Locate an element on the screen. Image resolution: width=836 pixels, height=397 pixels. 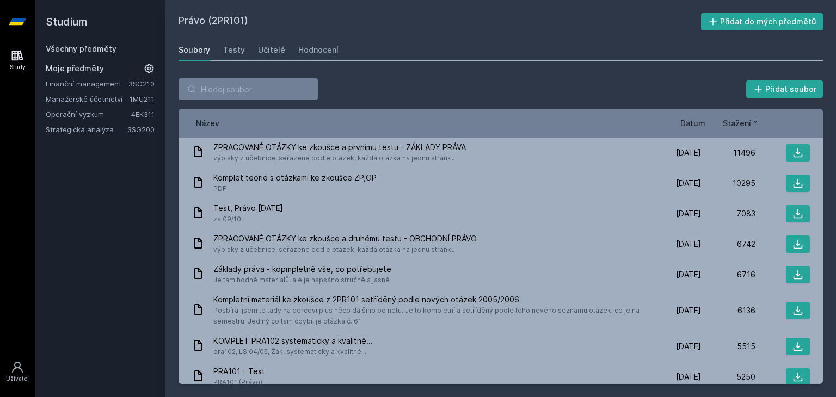
a: Testy is located at coordinates (234, 50).